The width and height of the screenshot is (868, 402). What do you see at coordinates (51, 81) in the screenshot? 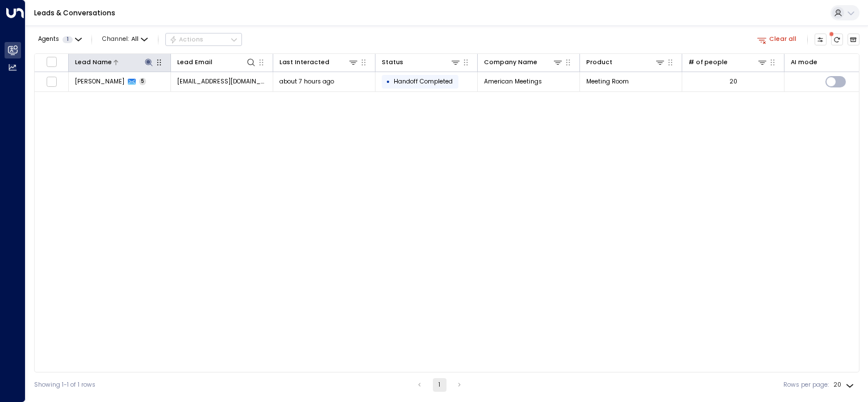
I see `span: Toggle select row` at bounding box center [51, 81].